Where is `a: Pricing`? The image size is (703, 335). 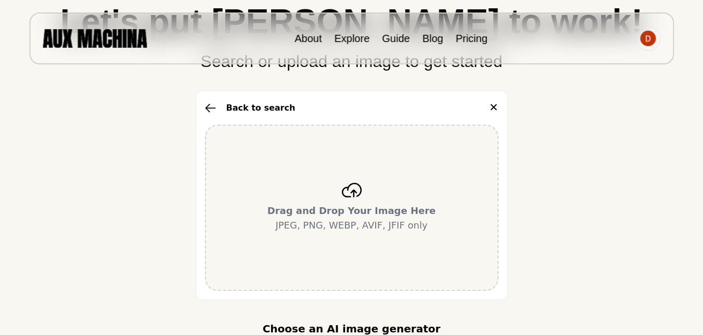 a: Pricing is located at coordinates (471, 38).